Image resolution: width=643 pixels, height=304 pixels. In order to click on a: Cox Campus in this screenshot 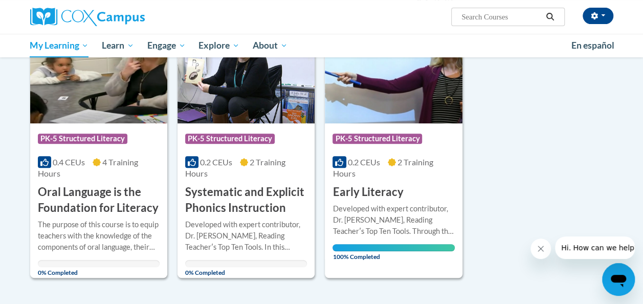, I will do `click(122, 17)`.